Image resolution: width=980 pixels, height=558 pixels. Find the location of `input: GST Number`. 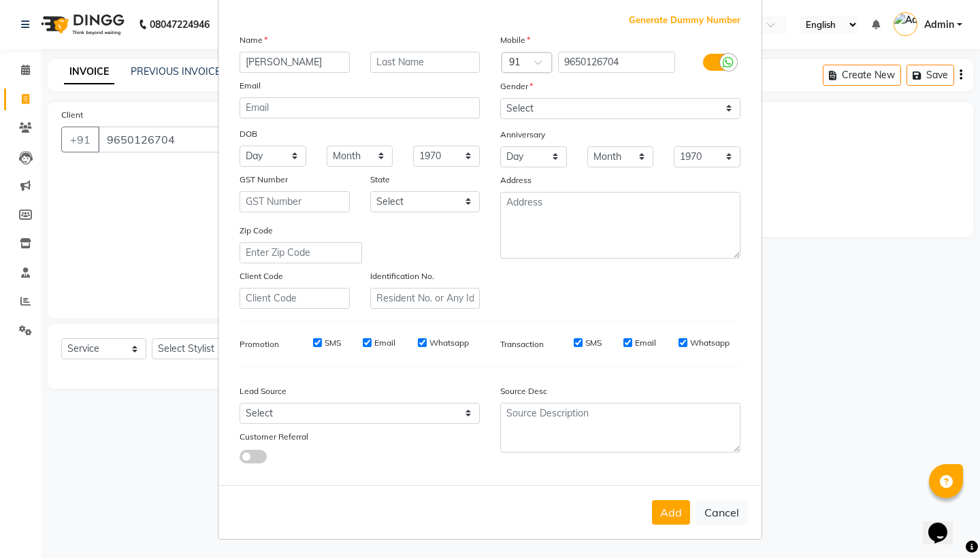

input: GST Number is located at coordinates (295, 202).